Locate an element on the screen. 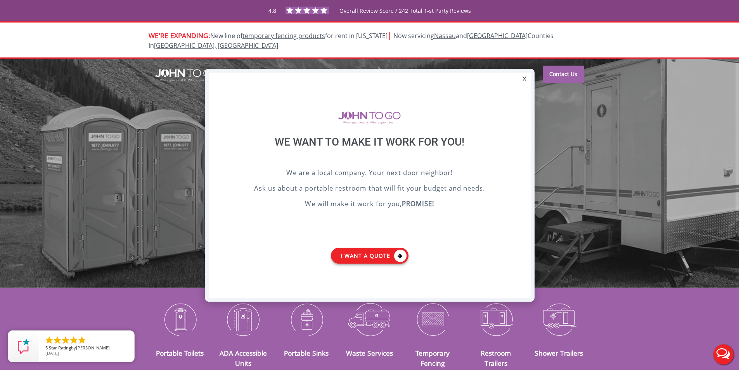 Image resolution: width=739 pixels, height=370 pixels. span: 5 is located at coordinates (47, 347).